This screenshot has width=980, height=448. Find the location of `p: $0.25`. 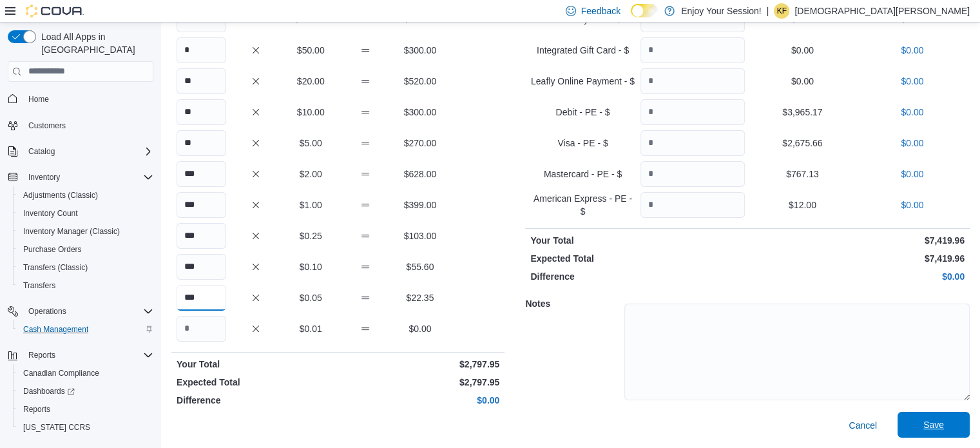

p: $0.25 is located at coordinates (311, 236).